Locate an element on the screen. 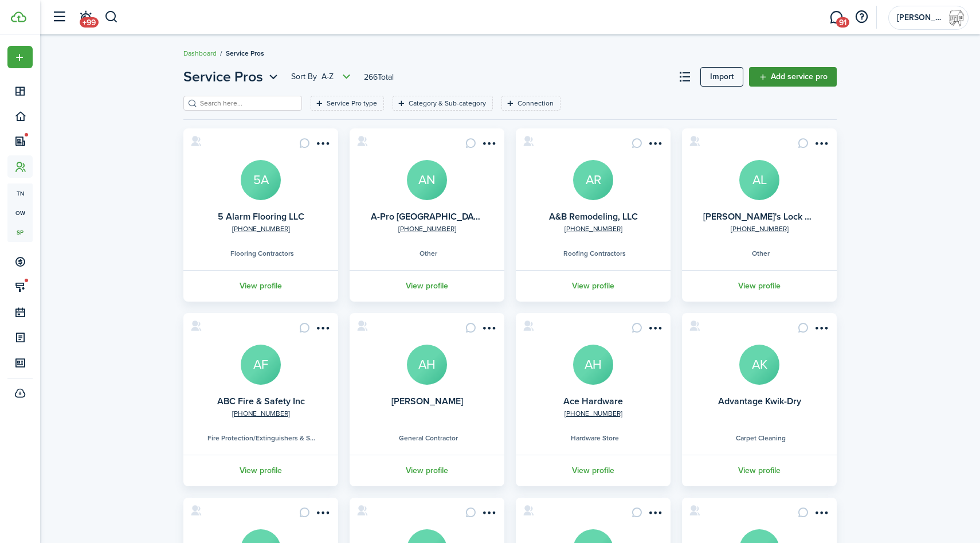  avatar-text: AF is located at coordinates (261, 365).